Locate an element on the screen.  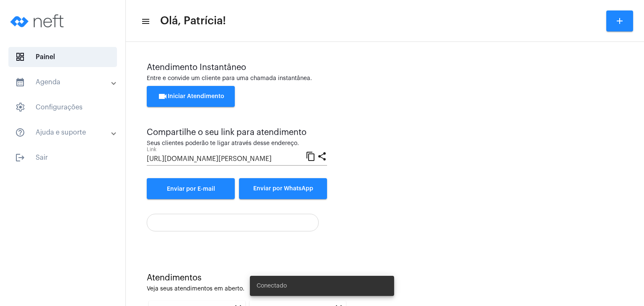
div: Veja seus atendimentos em aberto. is located at coordinates (385, 289).